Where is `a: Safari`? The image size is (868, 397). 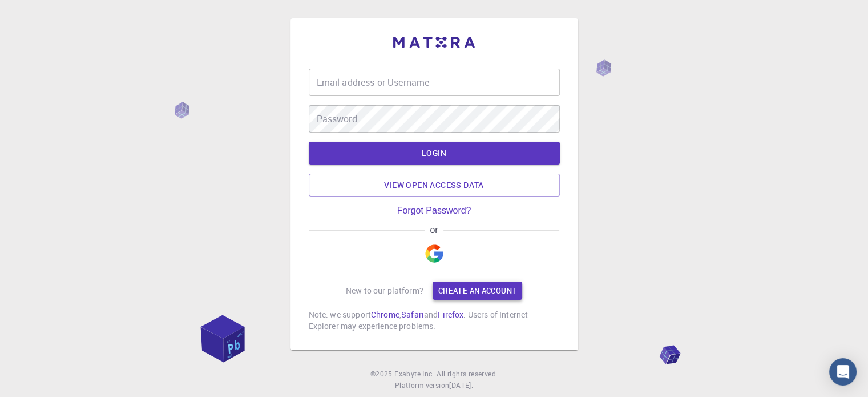 a: Safari is located at coordinates (412, 314).